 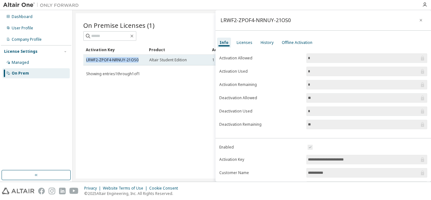 I want to click on div: Company Profile, so click(x=27, y=39).